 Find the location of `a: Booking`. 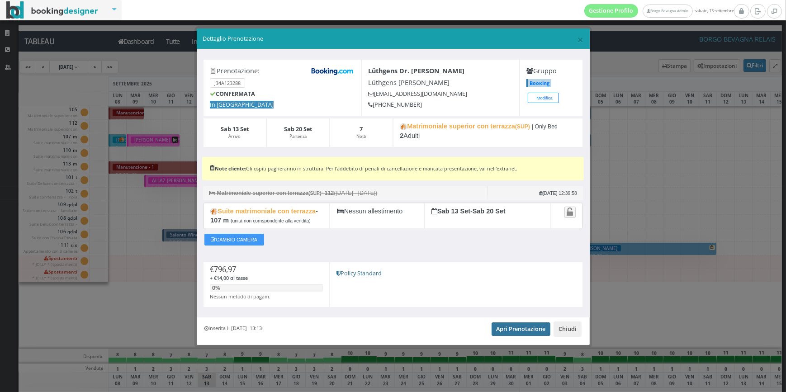

a: Booking is located at coordinates (539, 83).